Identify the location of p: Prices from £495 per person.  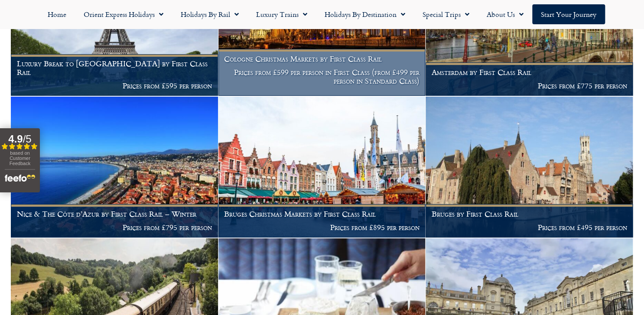
(529, 227).